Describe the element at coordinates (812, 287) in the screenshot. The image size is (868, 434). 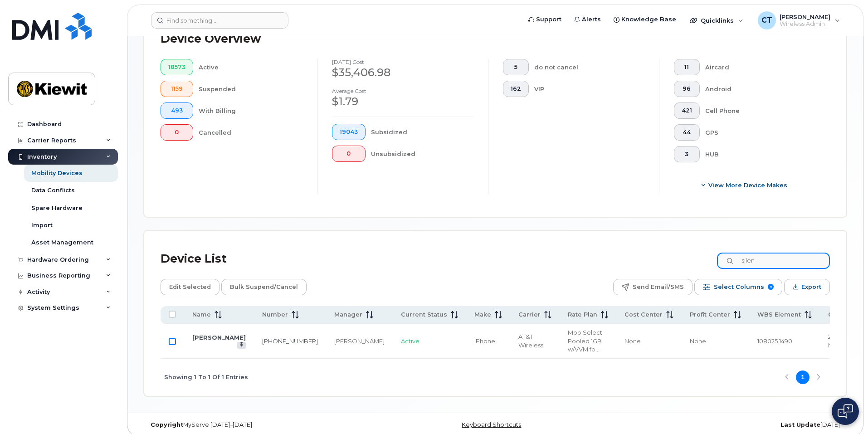
I see `span: Export` at that location.